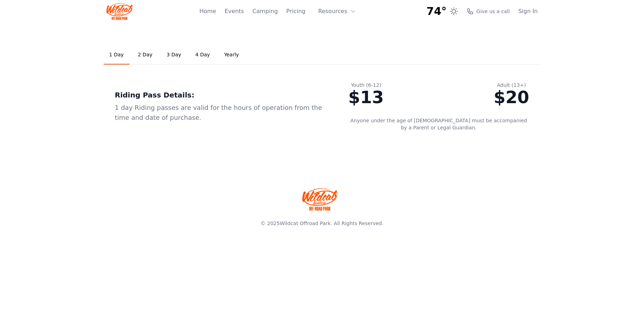 The image size is (644, 324). Describe the element at coordinates (511, 85) in the screenshot. I see `div: Adult (13+)` at that location.